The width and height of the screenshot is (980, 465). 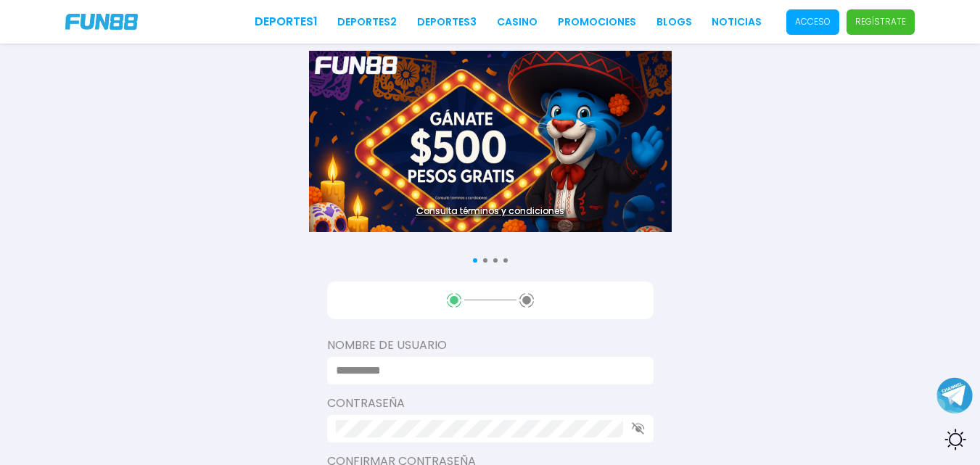 What do you see at coordinates (881, 22) in the screenshot?
I see `p: Regístrate` at bounding box center [881, 22].